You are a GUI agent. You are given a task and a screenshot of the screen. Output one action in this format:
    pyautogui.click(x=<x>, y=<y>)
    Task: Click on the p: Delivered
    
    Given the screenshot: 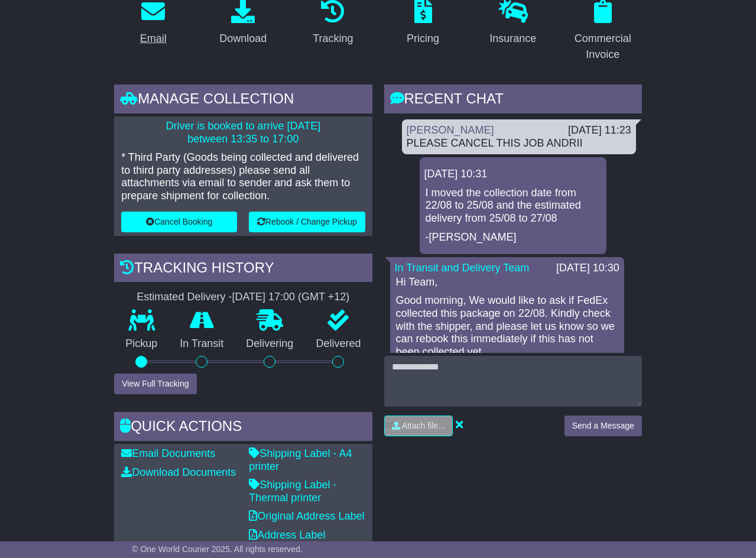 What is the action you would take?
    pyautogui.click(x=338, y=344)
    